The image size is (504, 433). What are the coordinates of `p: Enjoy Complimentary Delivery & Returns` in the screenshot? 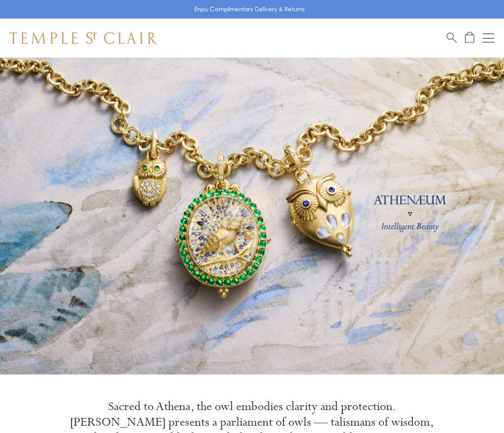 It's located at (250, 9).